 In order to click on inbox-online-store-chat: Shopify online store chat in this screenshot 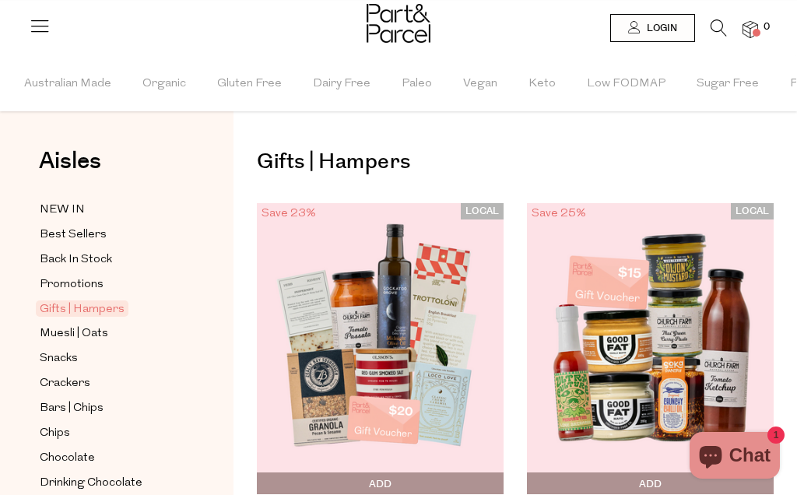, I will do `click(735, 457)`.